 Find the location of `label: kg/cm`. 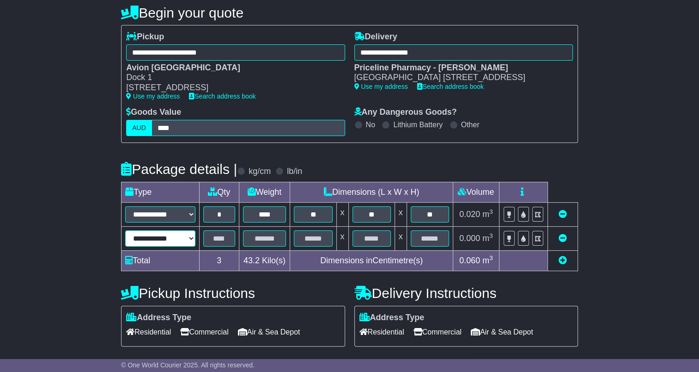

label: kg/cm is located at coordinates (260, 171).